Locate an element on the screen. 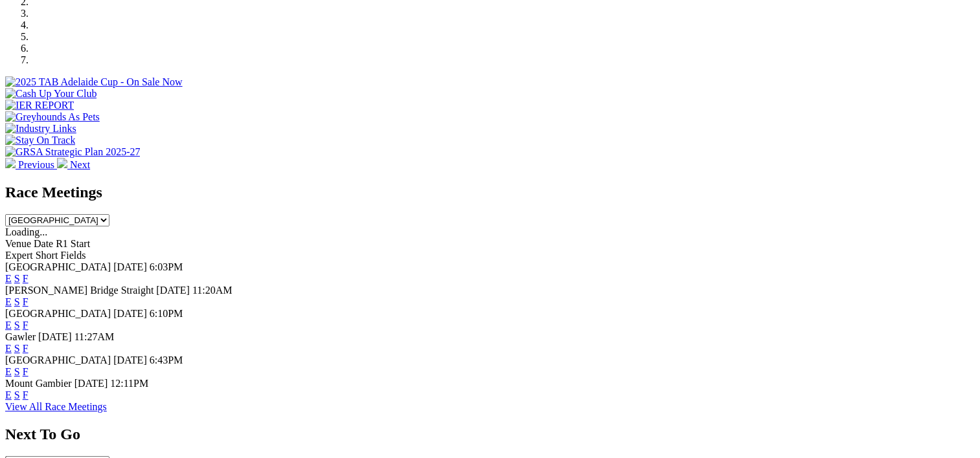 The image size is (980, 458). span: Expert is located at coordinates (19, 255).